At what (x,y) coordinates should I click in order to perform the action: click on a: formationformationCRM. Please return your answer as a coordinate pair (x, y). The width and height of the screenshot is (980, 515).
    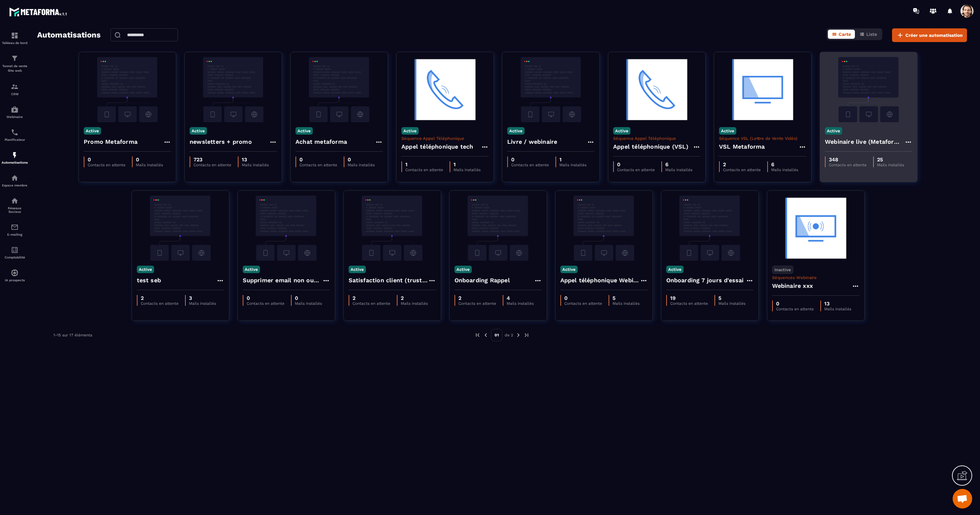
    Looking at the image, I should click on (15, 89).